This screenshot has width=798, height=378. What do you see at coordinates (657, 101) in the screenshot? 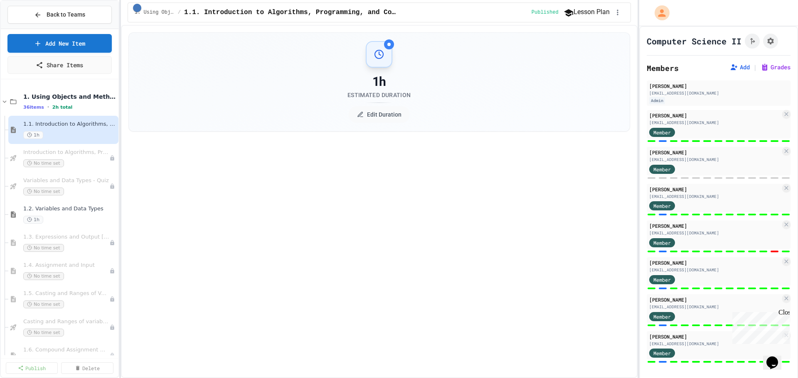
I see `div: Admin` at bounding box center [657, 101].